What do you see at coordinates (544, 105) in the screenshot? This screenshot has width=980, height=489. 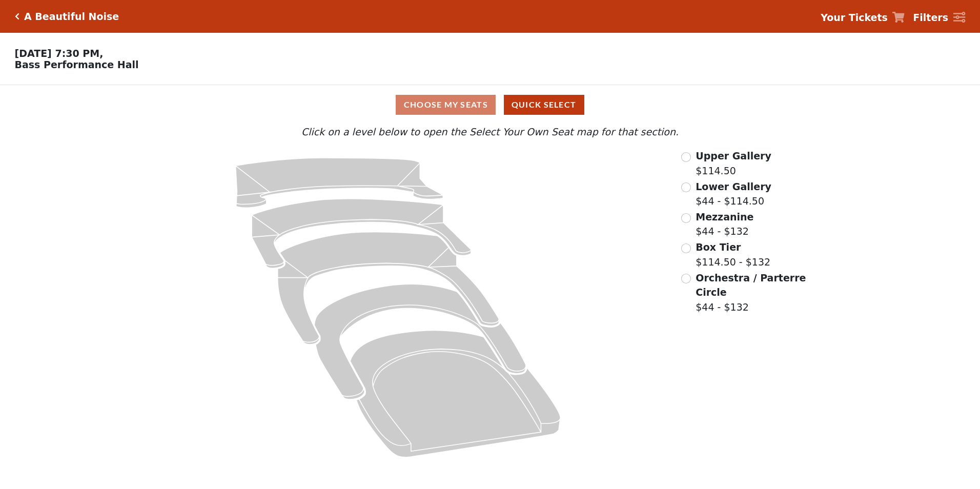 I see `button: Quick Select` at bounding box center [544, 105].